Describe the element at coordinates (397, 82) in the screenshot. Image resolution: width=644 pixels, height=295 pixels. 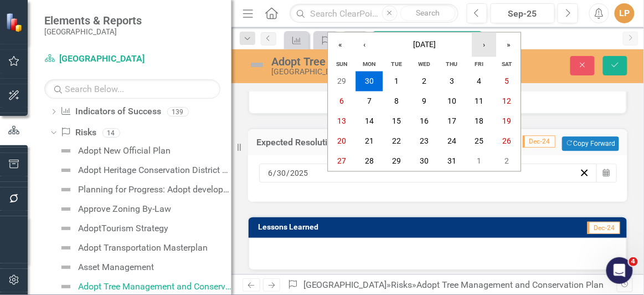
I see `abbr: July 1, 2025` at that location.